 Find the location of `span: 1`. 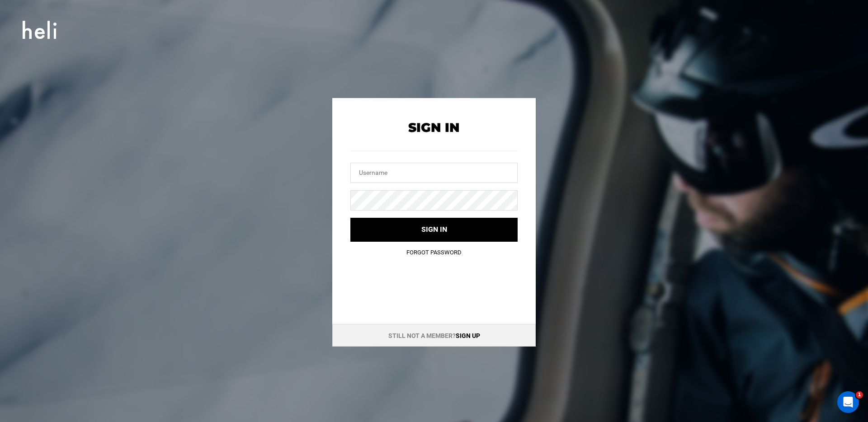

span: 1 is located at coordinates (860, 395).